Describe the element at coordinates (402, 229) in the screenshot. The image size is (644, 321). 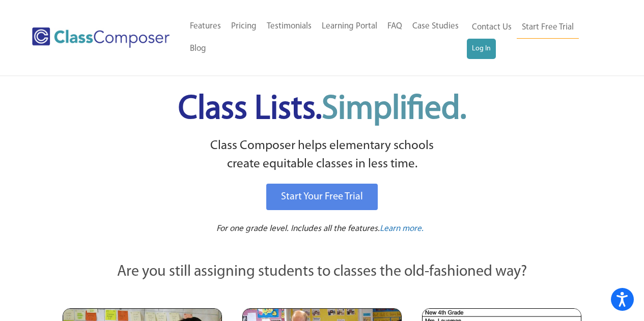
I see `a: Learn more.` at that location.